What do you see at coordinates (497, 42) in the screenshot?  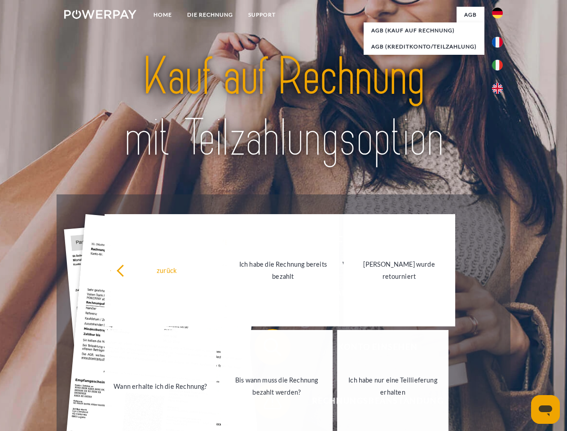 I see `img: fr` at bounding box center [497, 42].